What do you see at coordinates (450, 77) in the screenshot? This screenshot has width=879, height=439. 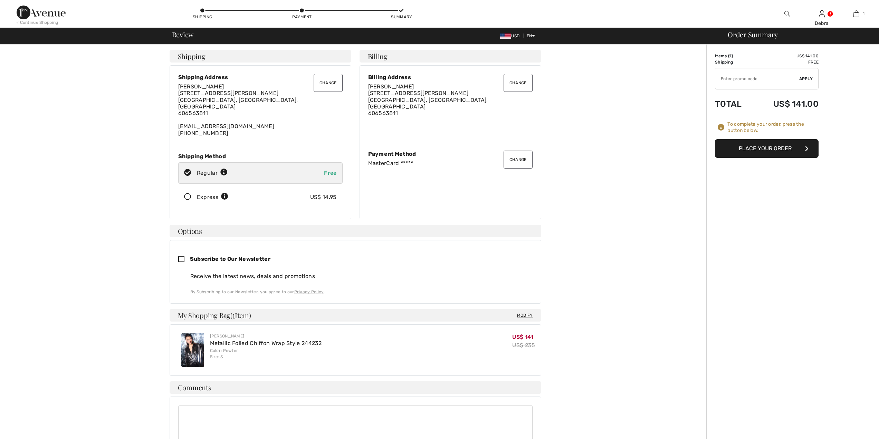 I see `div: Billing Address` at bounding box center [450, 77].